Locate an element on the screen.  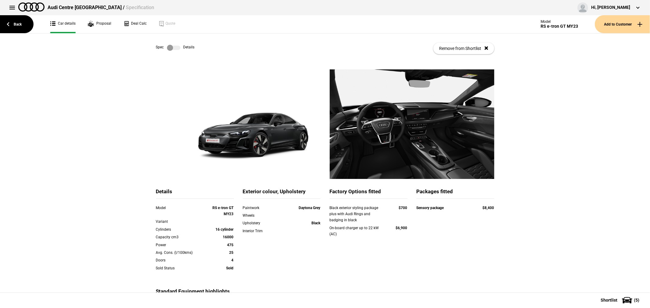
div: Spec Details is located at coordinates (175, 48).